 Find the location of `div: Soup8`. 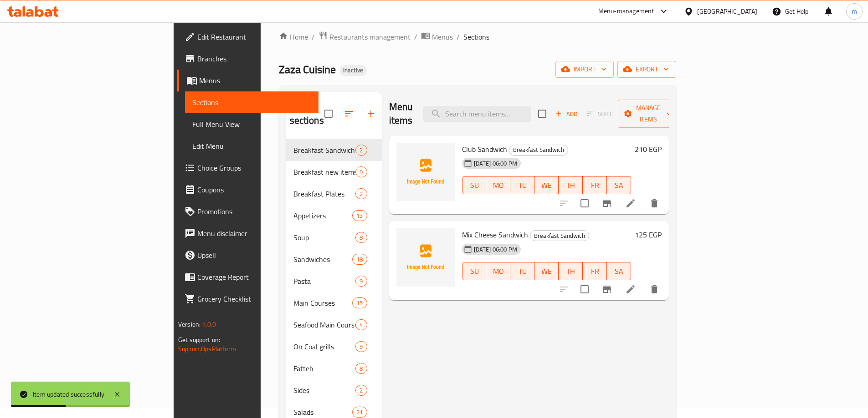

div: Soup8 is located at coordinates (334, 237).